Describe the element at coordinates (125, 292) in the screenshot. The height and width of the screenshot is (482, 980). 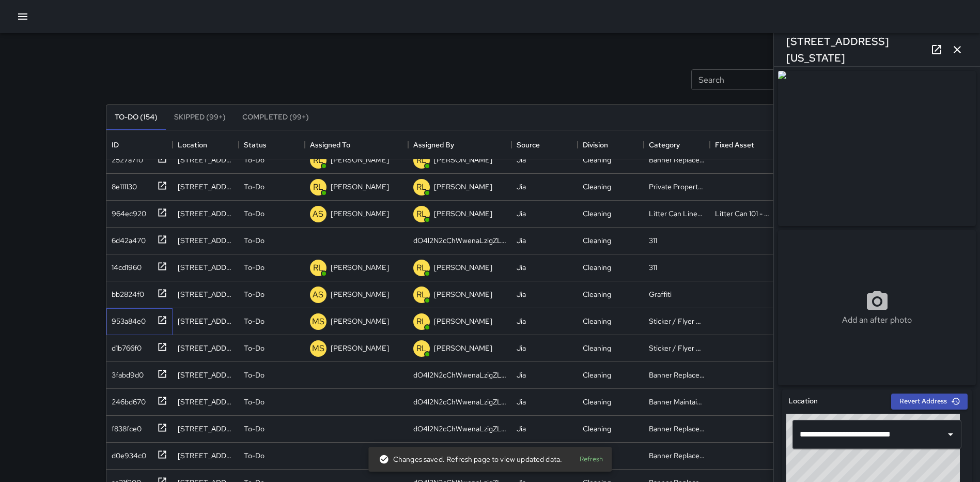
I see `div: bb2824f0` at that location.